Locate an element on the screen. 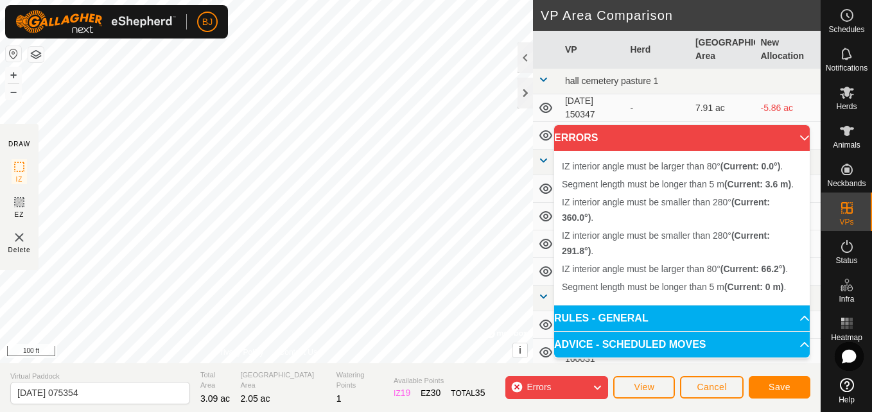  button: Map Layers is located at coordinates (36, 55).